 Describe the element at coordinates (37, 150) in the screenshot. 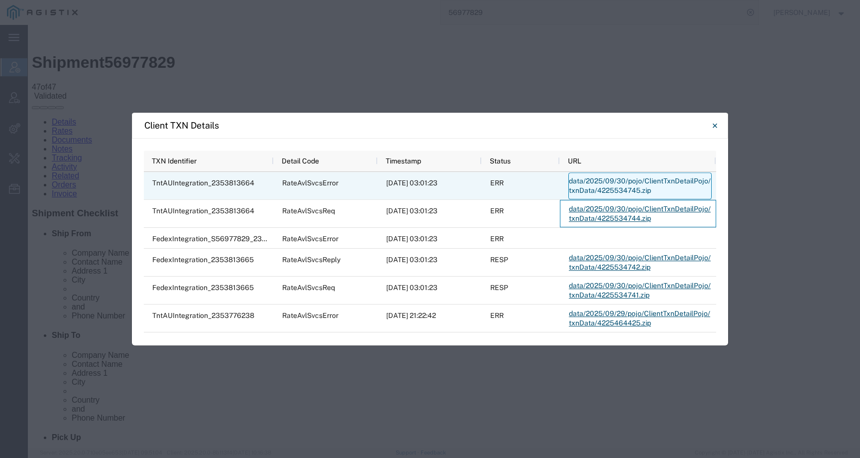

I see `a: Related` at that location.